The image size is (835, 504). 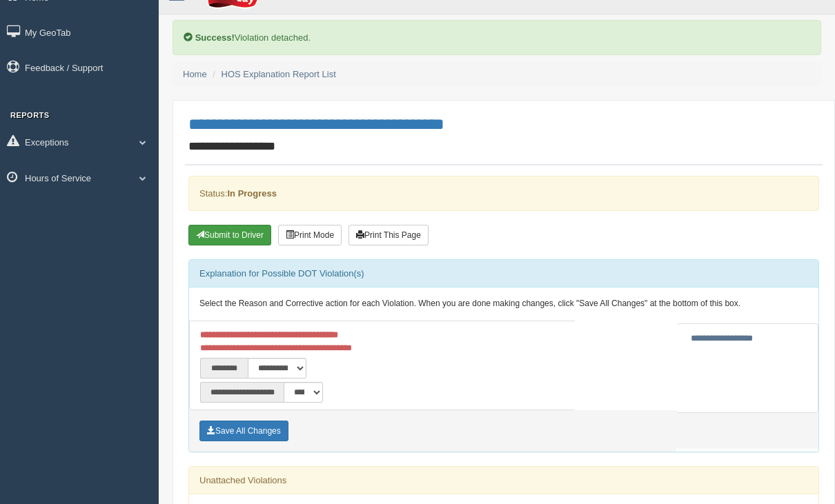 I want to click on button: Submit To Driver, so click(x=230, y=235).